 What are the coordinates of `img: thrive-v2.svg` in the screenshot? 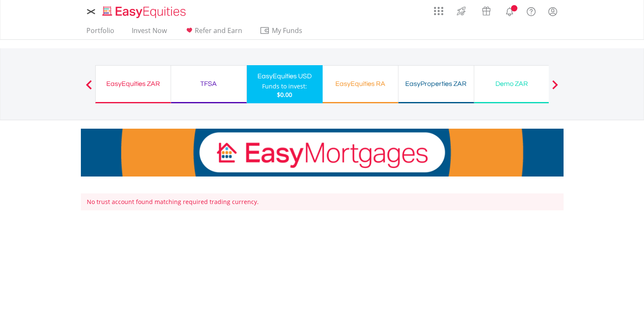 It's located at (461, 11).